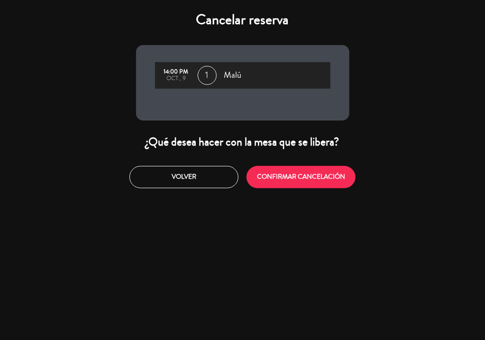 The image size is (485, 340). What do you see at coordinates (243, 142) in the screenshot?
I see `div: ¿Qué desea hacer con la mesa que se libera?` at bounding box center [243, 142].